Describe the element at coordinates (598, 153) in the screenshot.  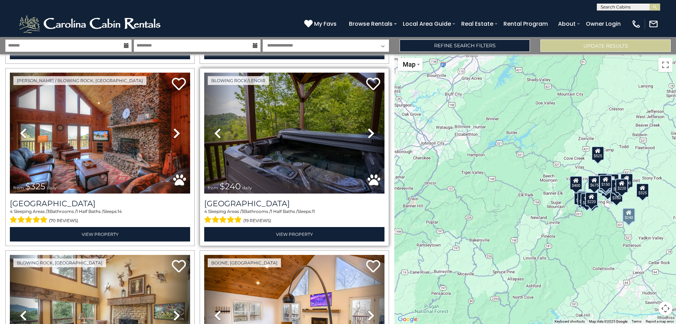
I see `div: $525` at that location.